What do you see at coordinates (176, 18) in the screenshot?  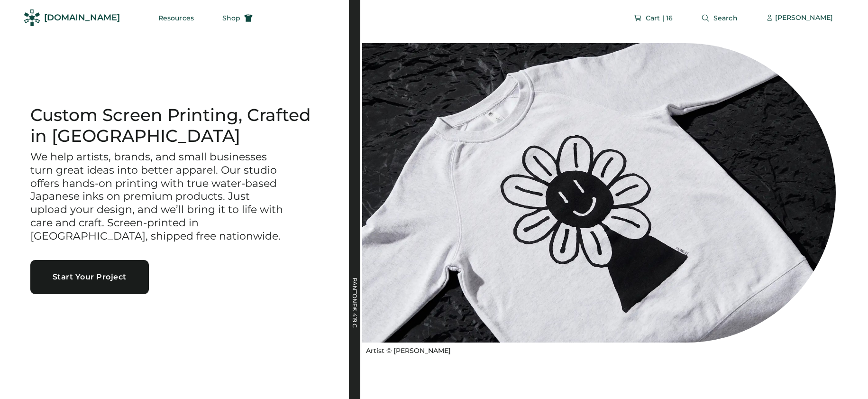 I see `button: Resources` at bounding box center [176, 18].